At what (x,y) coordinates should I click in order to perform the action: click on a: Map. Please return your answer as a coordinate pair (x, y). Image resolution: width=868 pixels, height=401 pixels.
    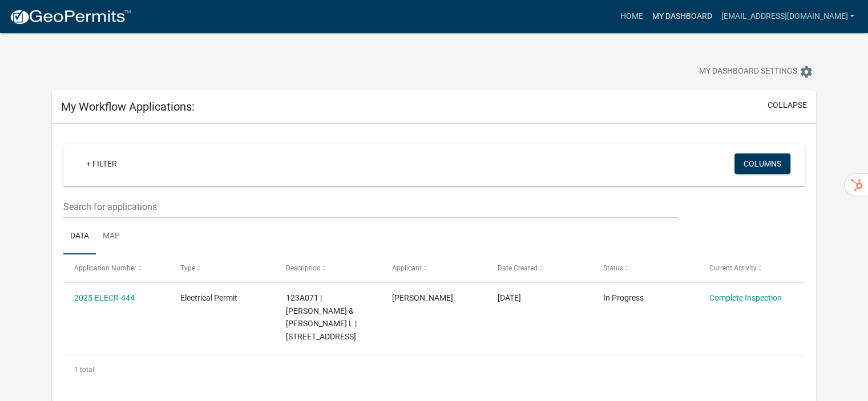
    Looking at the image, I should click on (111, 237).